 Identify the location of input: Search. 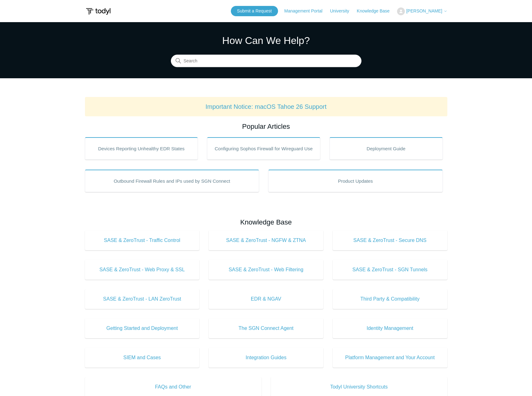
(266, 61).